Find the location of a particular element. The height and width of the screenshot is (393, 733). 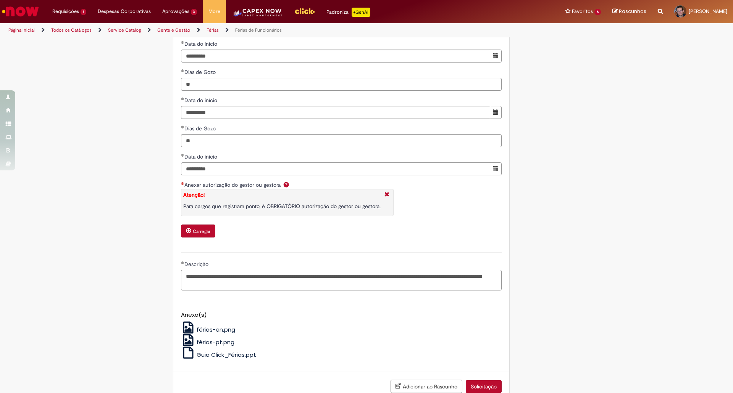

input: Data do início 10 November 2025 Monday is located at coordinates (335, 169).